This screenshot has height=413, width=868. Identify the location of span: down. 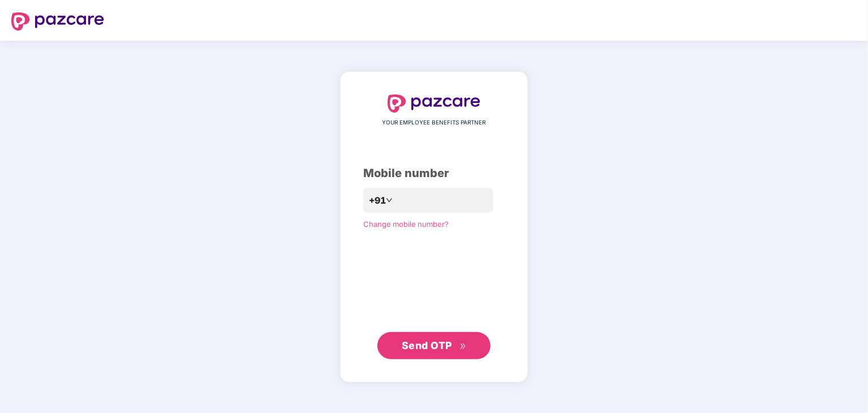
(389, 200).